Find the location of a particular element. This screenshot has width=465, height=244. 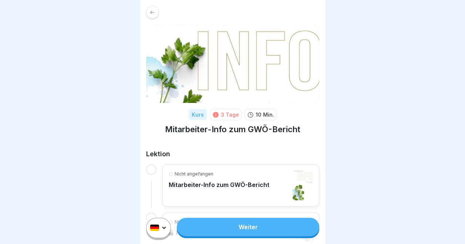

a: Weiter is located at coordinates (248, 227).